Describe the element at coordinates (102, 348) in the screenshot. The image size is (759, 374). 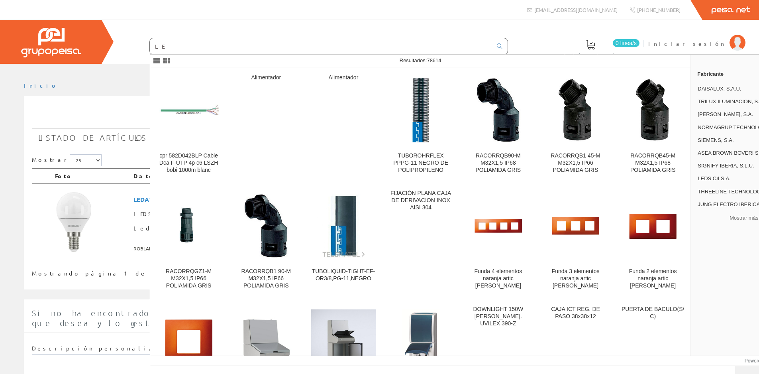
I see `label: Descripción personalizada` at that location.